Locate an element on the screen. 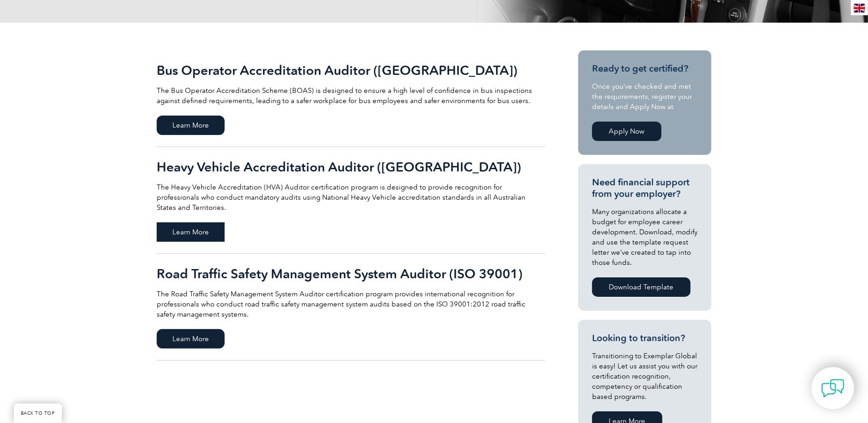 The height and width of the screenshot is (423, 868). p: Transitioning to Exemplar Global is easy! Let us assist you with our certification recognition, c... is located at coordinates (645, 376).